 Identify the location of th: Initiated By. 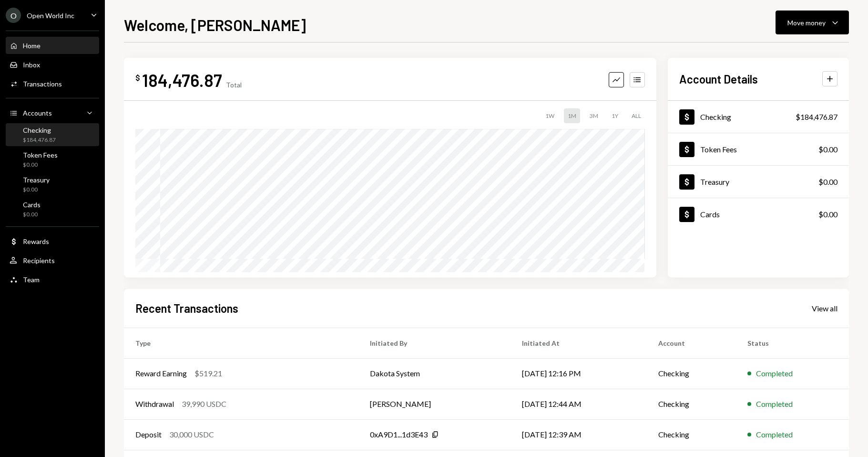
(434, 343).